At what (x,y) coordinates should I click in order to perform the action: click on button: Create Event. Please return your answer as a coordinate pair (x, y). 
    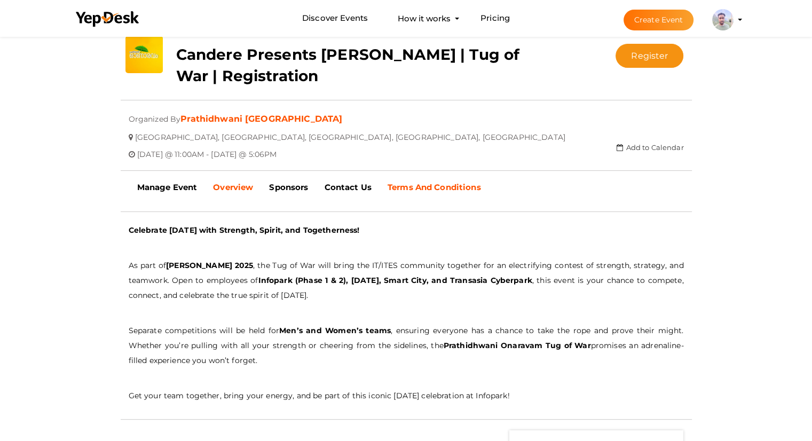
    Looking at the image, I should click on (658, 20).